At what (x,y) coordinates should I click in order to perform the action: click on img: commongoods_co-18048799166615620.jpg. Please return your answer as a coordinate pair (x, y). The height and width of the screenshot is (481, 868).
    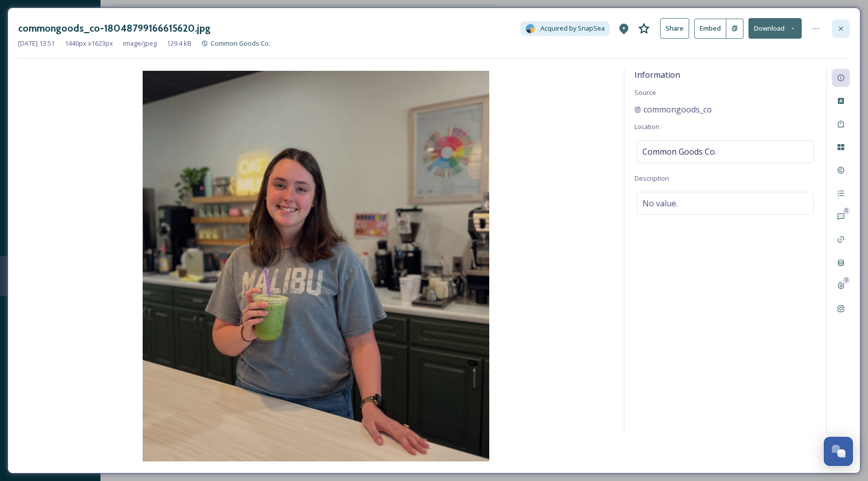
    Looking at the image, I should click on (316, 266).